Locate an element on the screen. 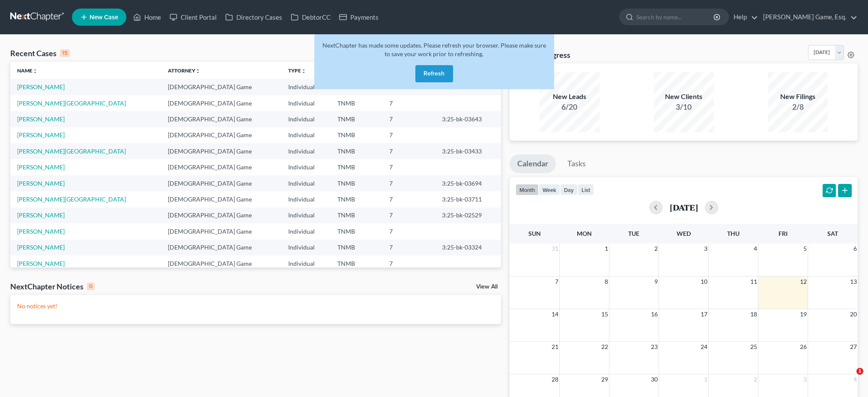  div: NextChapter Notices is located at coordinates (52, 286).